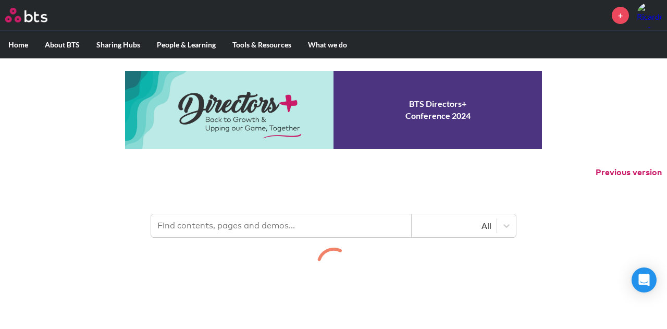  Describe the element at coordinates (118, 45) in the screenshot. I see `label: Sharing Hubs` at that location.